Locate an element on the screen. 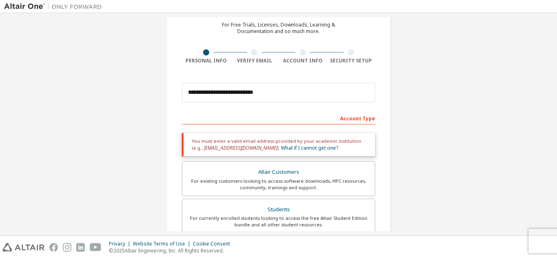 Image resolution: width=557 pixels, height=259 pixels. div: Personal Info is located at coordinates (206, 61).